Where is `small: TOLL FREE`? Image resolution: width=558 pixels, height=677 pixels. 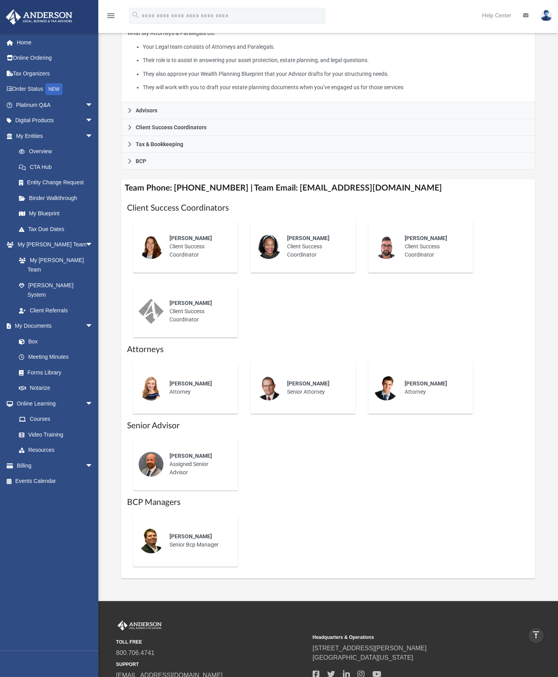 small: TOLL FREE is located at coordinates (212, 642).